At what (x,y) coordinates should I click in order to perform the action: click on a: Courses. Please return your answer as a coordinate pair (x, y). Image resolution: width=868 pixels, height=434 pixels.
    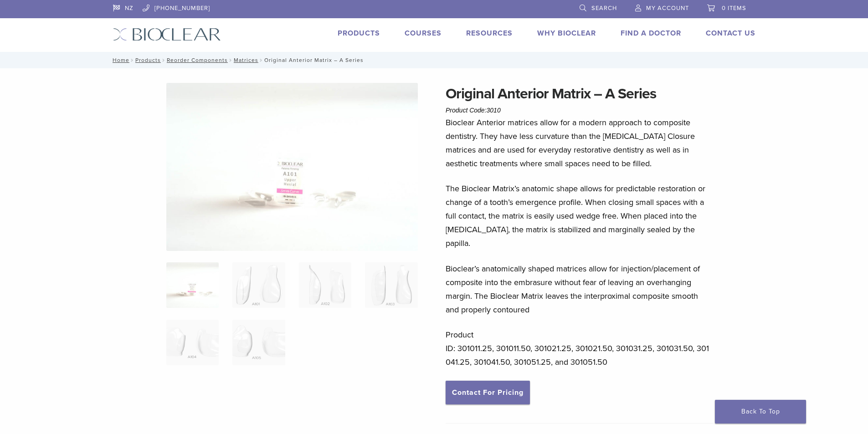
    Looking at the image, I should click on (423, 33).